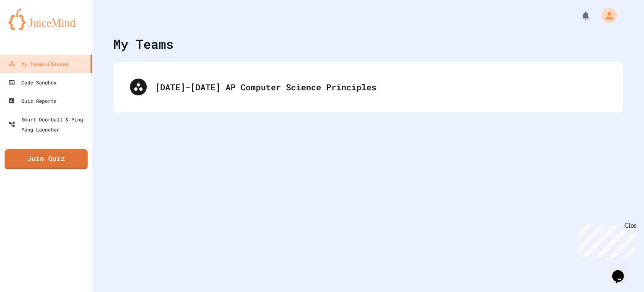  I want to click on div: Quiz Reports, so click(32, 101).